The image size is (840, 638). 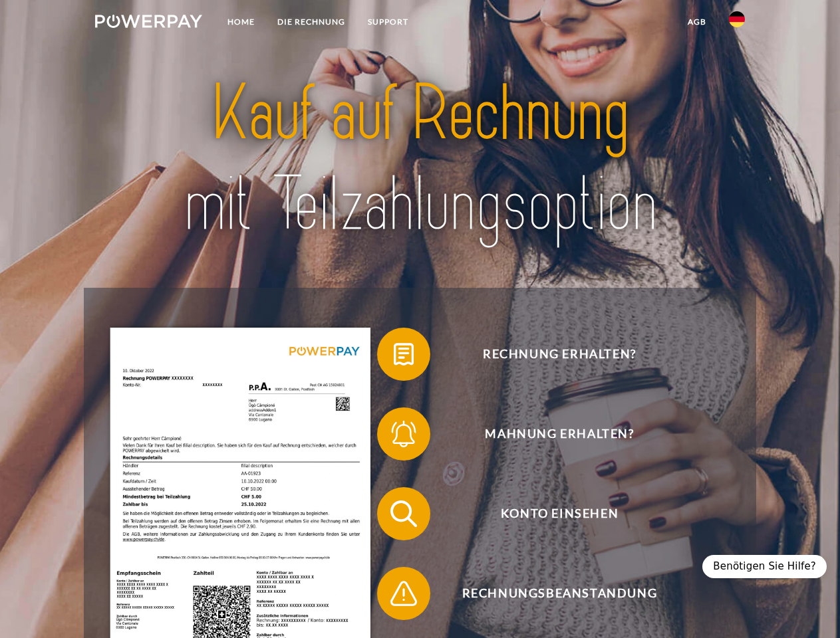 What do you see at coordinates (697, 22) in the screenshot?
I see `a: agb` at bounding box center [697, 22].